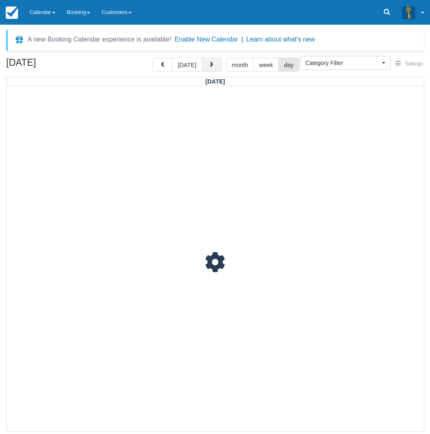 This screenshot has height=434, width=430. Describe the element at coordinates (289, 65) in the screenshot. I see `button: day` at that location.